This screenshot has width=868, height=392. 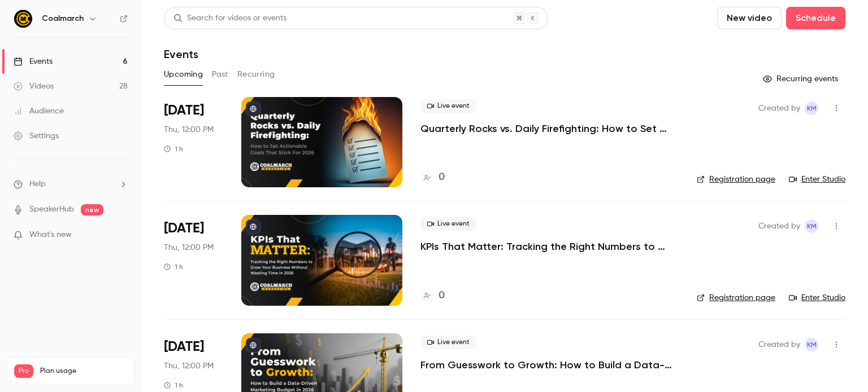 I want to click on div: Search for videos or events, so click(x=230, y=18).